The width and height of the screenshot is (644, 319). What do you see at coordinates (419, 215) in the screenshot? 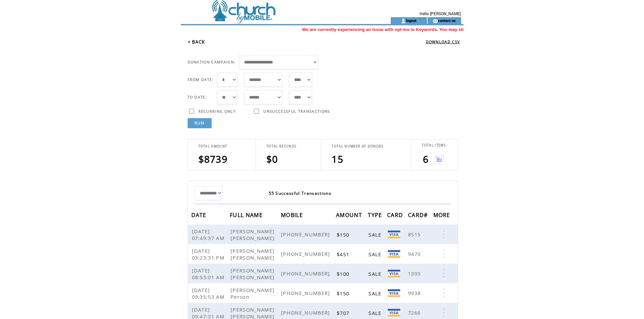
I see `a: CARD#` at bounding box center [419, 215].